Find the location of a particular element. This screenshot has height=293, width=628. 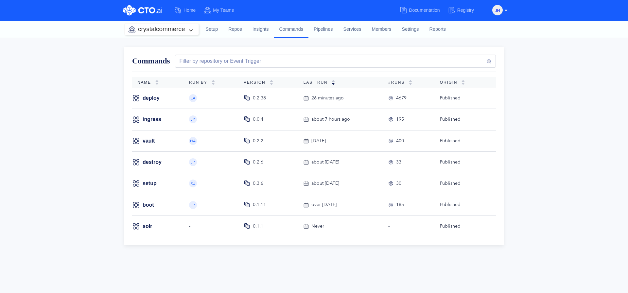

a: Reports is located at coordinates (438, 29).